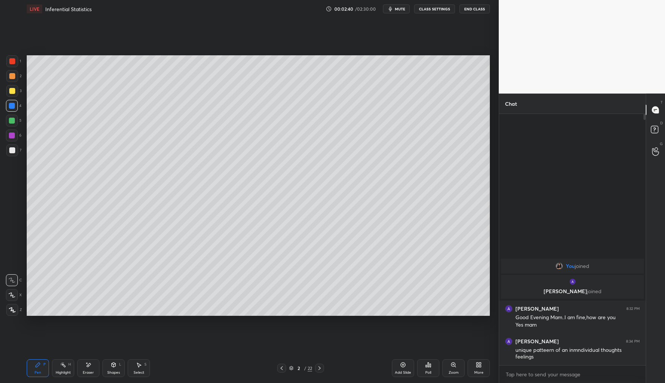  I want to click on div: 3, so click(14, 91).